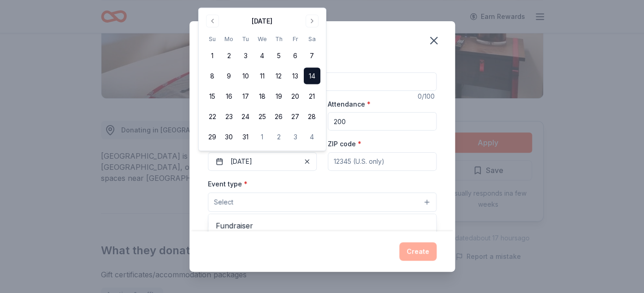  What do you see at coordinates (262, 76) in the screenshot?
I see `button: 11` at bounding box center [262, 76].